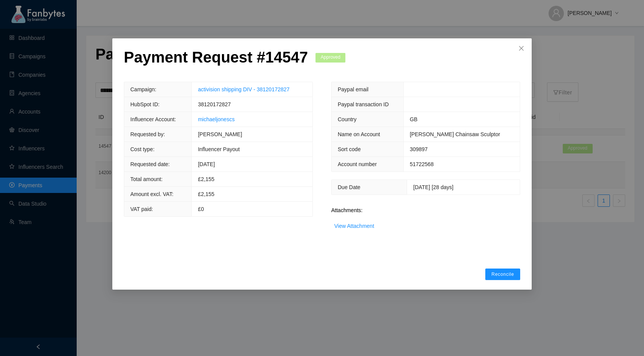 The image size is (644, 356). What do you see at coordinates (418, 149) in the screenshot?
I see `span: 309897` at bounding box center [418, 149].